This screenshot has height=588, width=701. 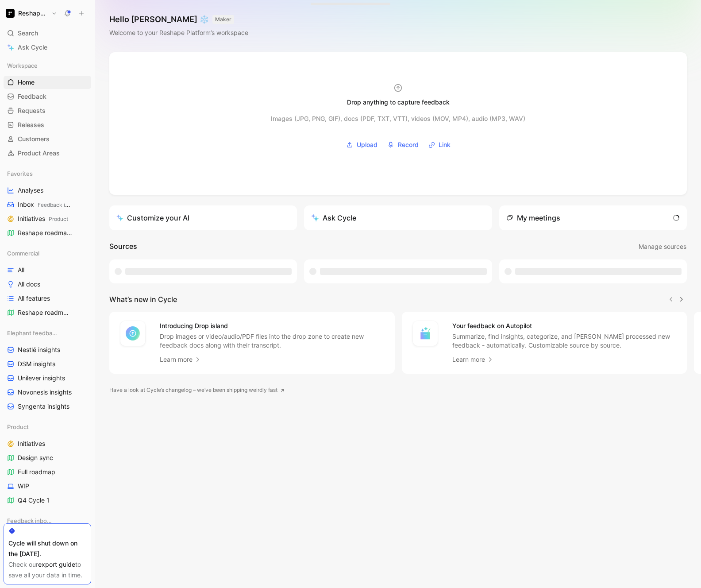 What do you see at coordinates (39, 153) in the screenshot?
I see `span: Product Areas` at bounding box center [39, 153].